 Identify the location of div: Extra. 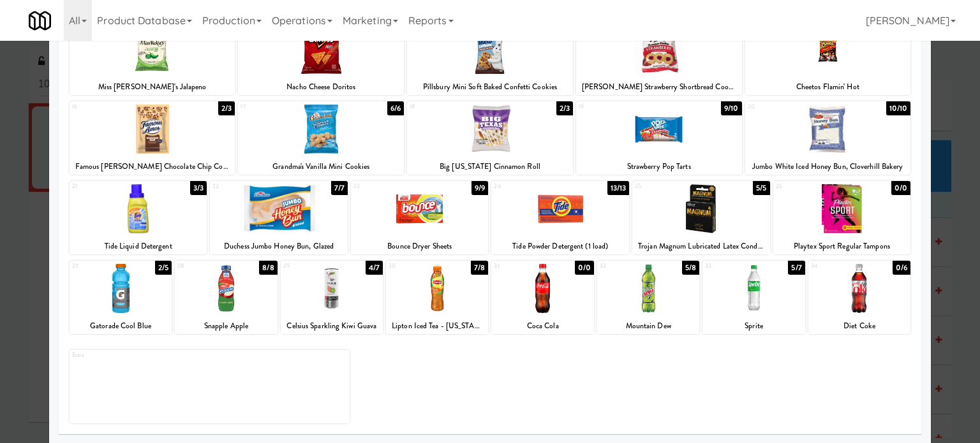
(209, 386).